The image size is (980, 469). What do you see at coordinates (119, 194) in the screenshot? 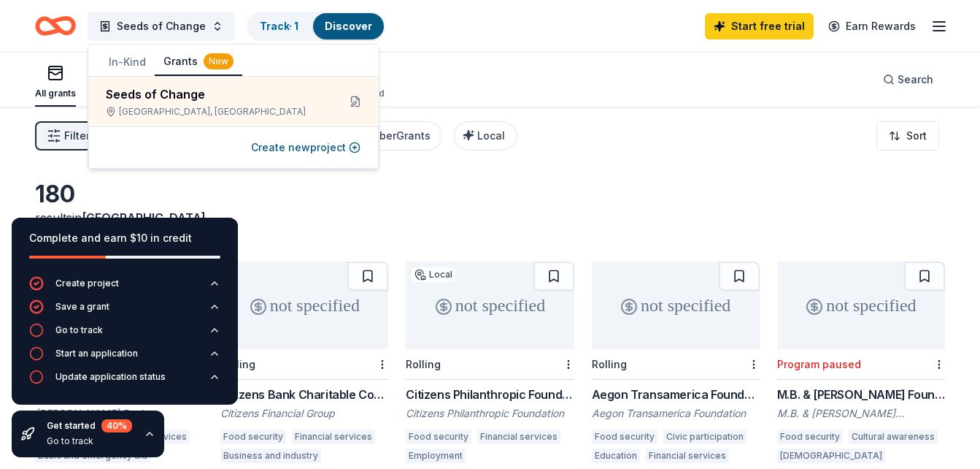
I see `div: 180` at bounding box center [119, 194].